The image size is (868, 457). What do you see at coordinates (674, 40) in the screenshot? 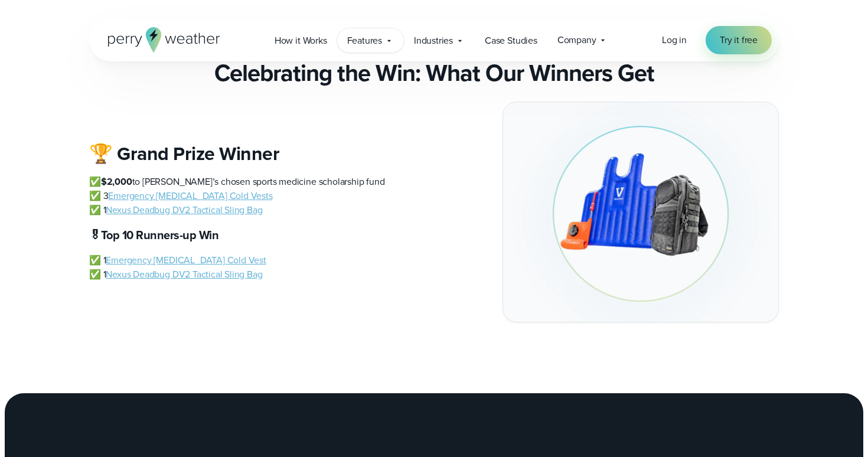
I see `a: Log in` at bounding box center [674, 40].